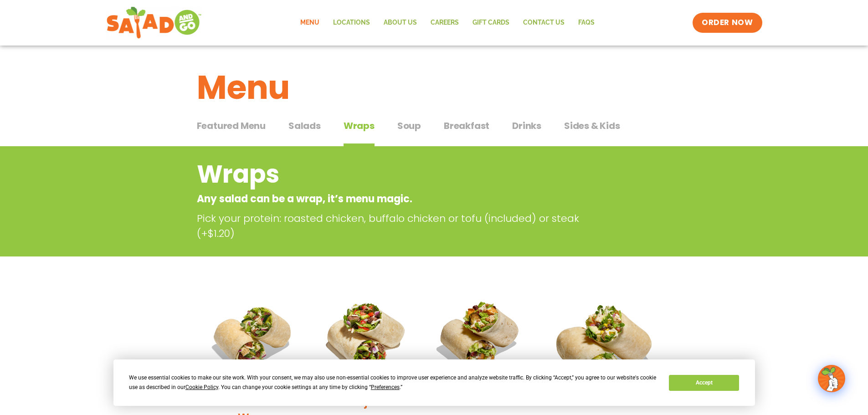 The width and height of the screenshot is (868, 415). I want to click on h1: Menu, so click(434, 88).